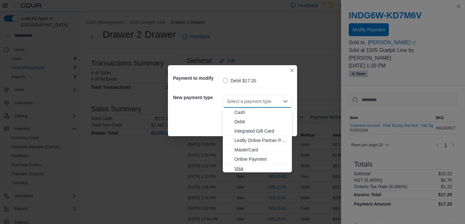 This screenshot has height=224, width=465. I want to click on span: Integrated Gift Card, so click(261, 131).